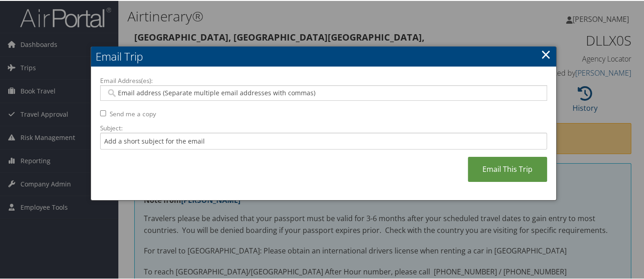 The image size is (644, 279). Describe the element at coordinates (324, 92) in the screenshot. I see `input: Email address (Separate multiple email addresses with commas)` at that location.